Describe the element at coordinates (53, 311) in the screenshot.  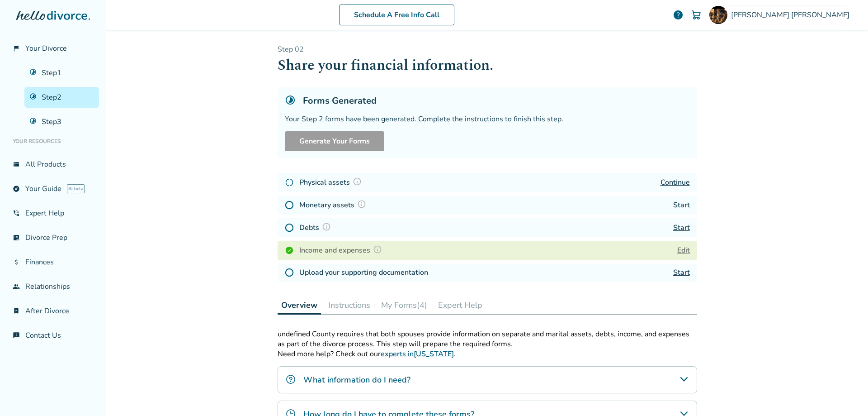
I see `a: bookmark_checkAfter Divorce` at that location.